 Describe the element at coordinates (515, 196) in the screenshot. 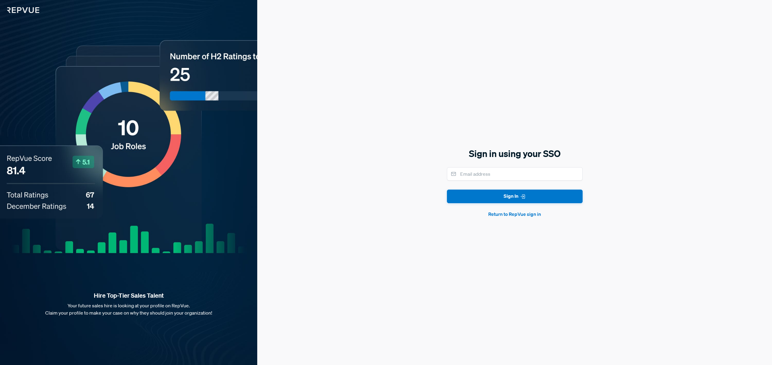

I see `button: Sign In` at that location.